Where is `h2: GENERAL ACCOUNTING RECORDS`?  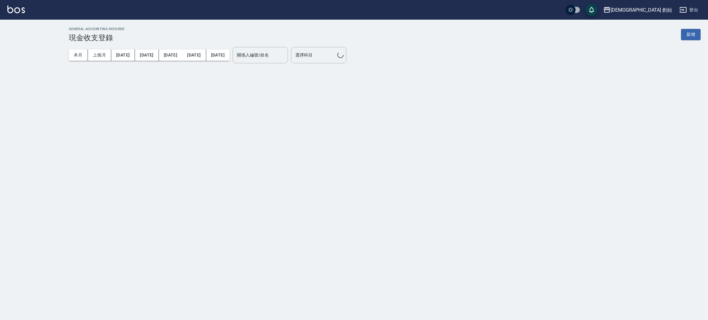 h2: GENERAL ACCOUNTING RECORDS is located at coordinates (97, 29).